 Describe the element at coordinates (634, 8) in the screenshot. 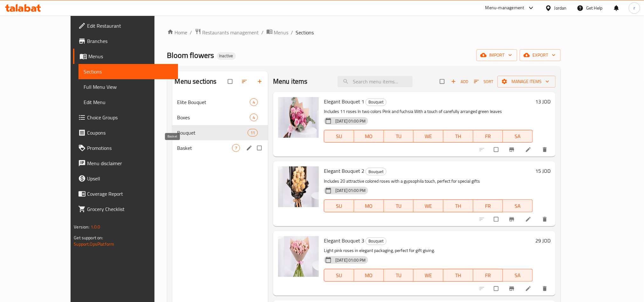

I see `span: r` at that location.